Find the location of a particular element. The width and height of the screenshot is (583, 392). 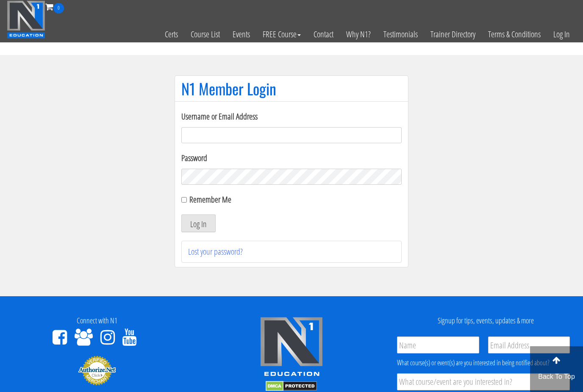

img: Authorize.Net Merchant - Click to Verify is located at coordinates (97, 370).